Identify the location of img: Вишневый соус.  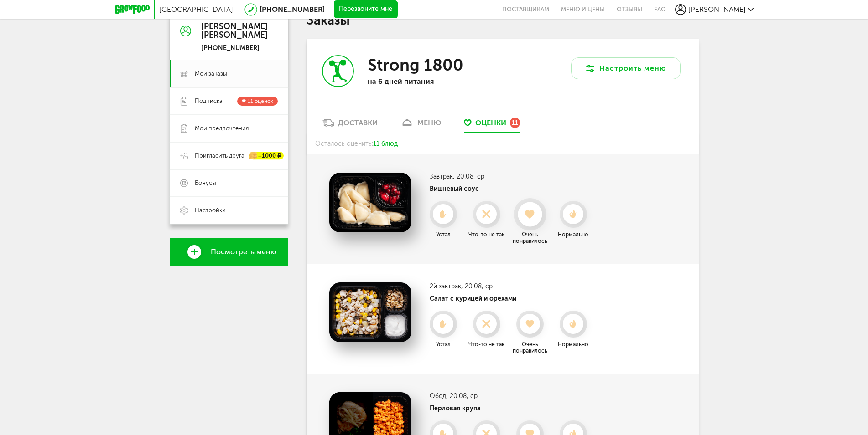
(370, 203).